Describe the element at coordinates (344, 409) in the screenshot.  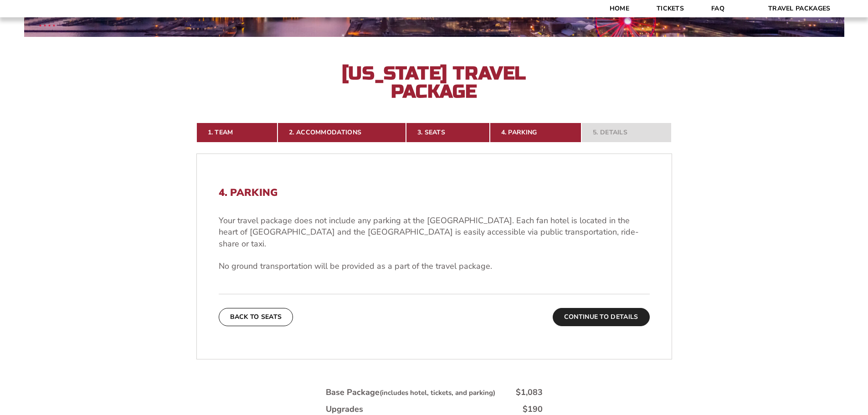
I see `div: Upgrades` at that location.